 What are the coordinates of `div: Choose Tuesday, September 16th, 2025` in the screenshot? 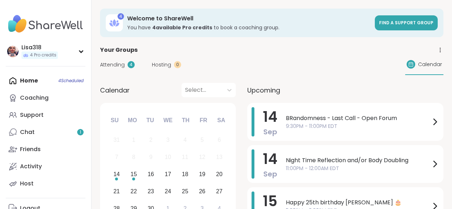 It's located at (151, 174).